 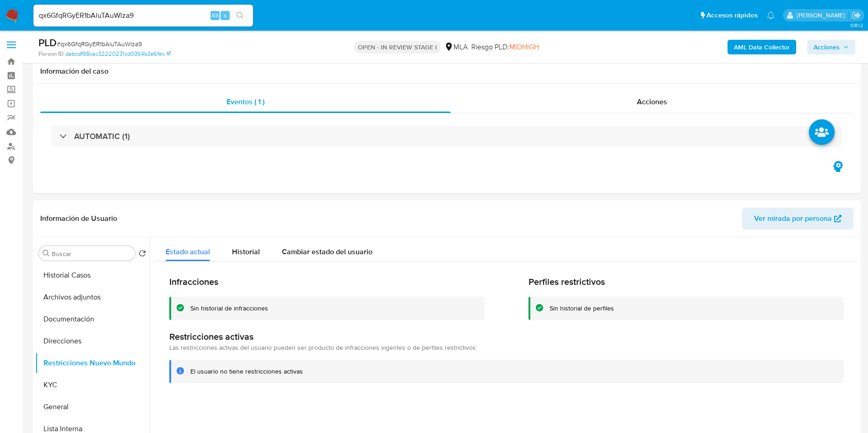 I want to click on b: PLD, so click(x=48, y=42).